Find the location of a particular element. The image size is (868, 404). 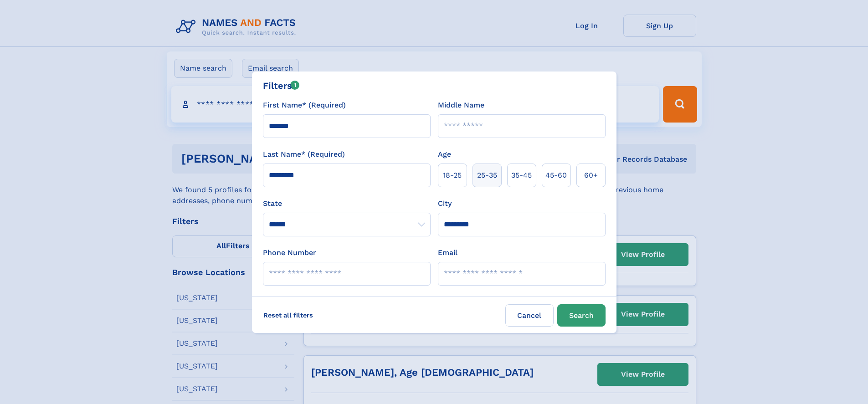

label: Cancel is located at coordinates (529, 315).